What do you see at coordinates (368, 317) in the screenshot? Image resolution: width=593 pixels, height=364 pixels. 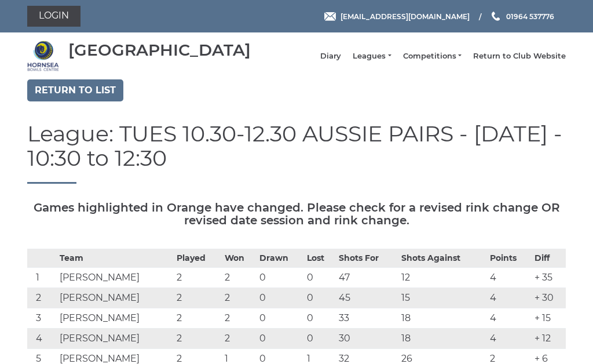 I see `td: 33` at bounding box center [368, 317].